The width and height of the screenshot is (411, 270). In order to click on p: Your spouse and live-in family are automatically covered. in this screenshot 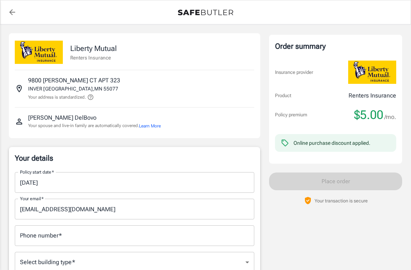, I will do `click(94, 126)`.